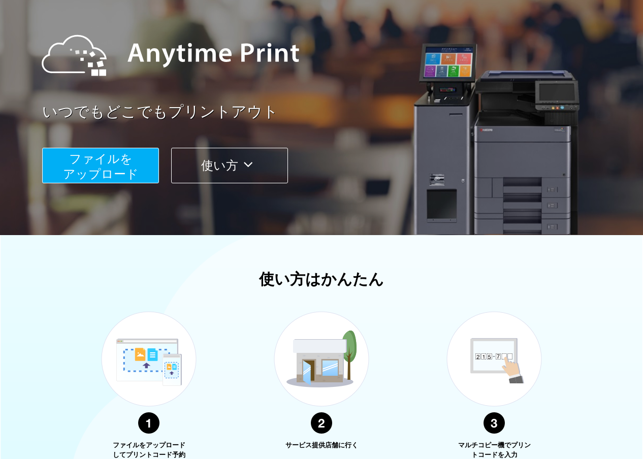  I want to click on button: ファイルを​​アップロード, so click(100, 165).